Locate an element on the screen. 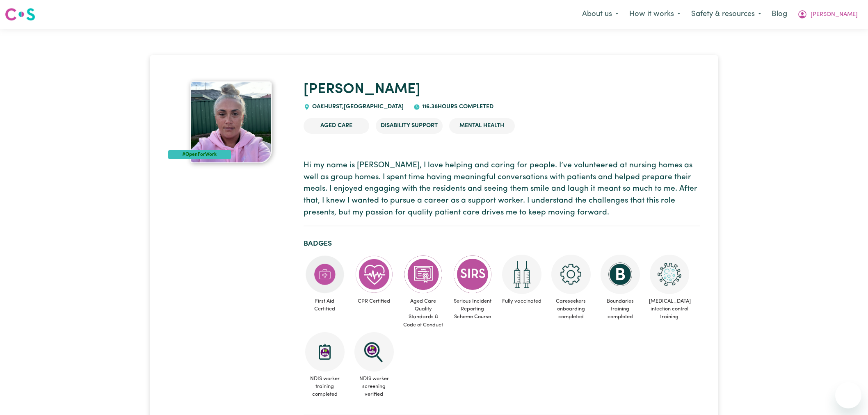 Image resolution: width=868 pixels, height=415 pixels. img: CS Academy: COVID-19 Infection Control Training course completed is located at coordinates (669, 274).